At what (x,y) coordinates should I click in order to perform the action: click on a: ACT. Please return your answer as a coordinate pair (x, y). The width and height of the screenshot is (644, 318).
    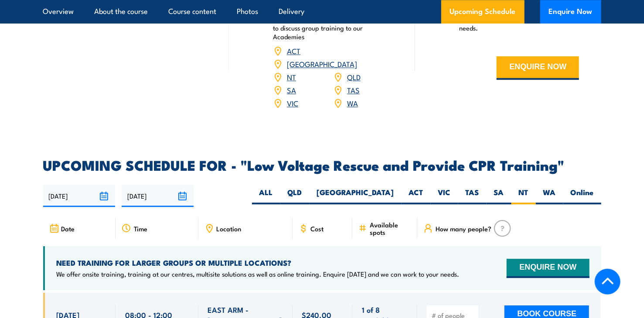
    Looking at the image, I should click on (294, 51).